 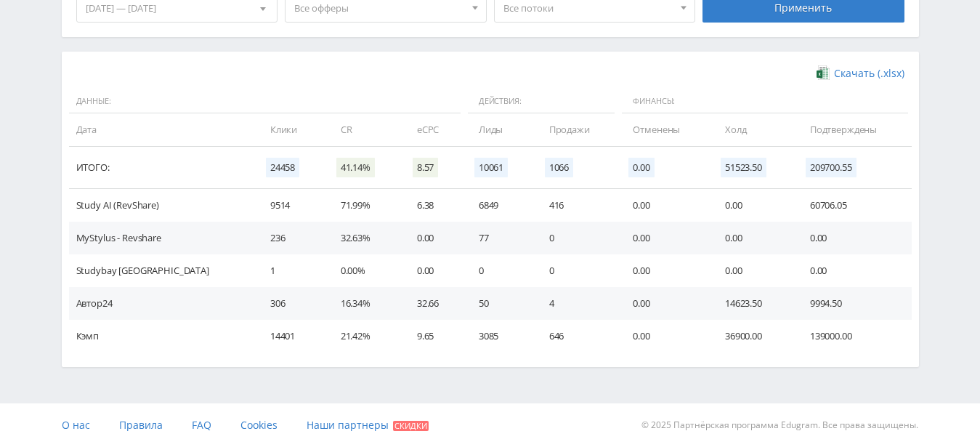 I want to click on span: 209700.55, so click(x=832, y=168).